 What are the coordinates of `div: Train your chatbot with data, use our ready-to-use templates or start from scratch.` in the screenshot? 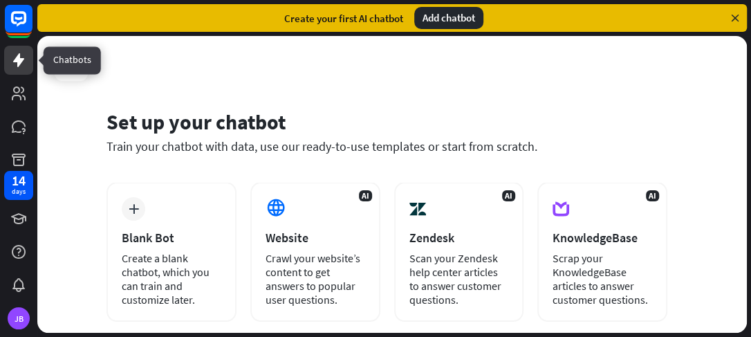 It's located at (387, 146).